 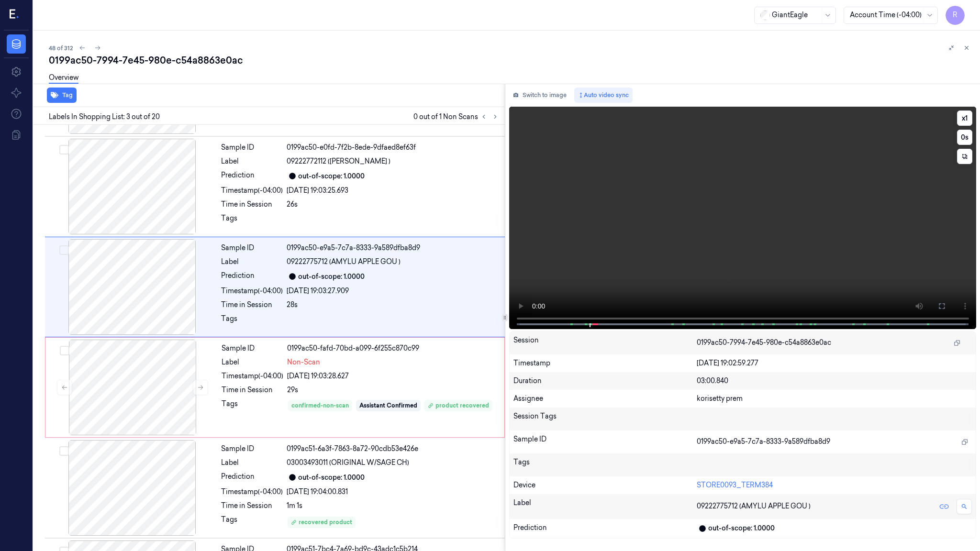 I want to click on div: Session, so click(x=604, y=342).